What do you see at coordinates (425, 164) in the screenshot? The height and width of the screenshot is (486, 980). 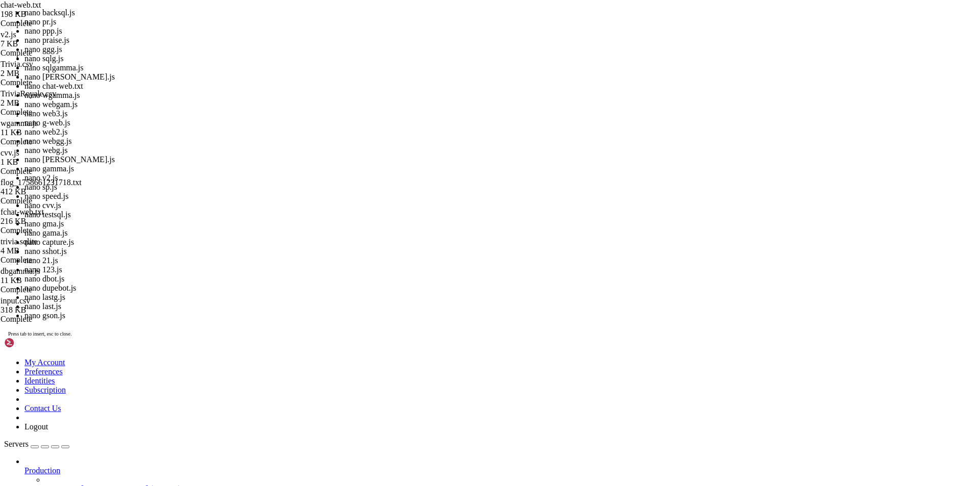 I see `x-row: Expanded Security Maintenance for Infrastructure is not enabled.` at bounding box center [425, 164].